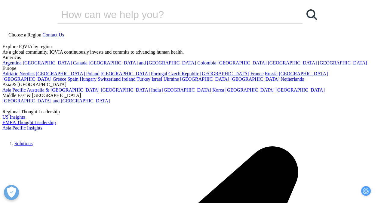 The height and width of the screenshot is (203, 378). What do you see at coordinates (189, 57) in the screenshot?
I see `div: Americas` at bounding box center [189, 57].